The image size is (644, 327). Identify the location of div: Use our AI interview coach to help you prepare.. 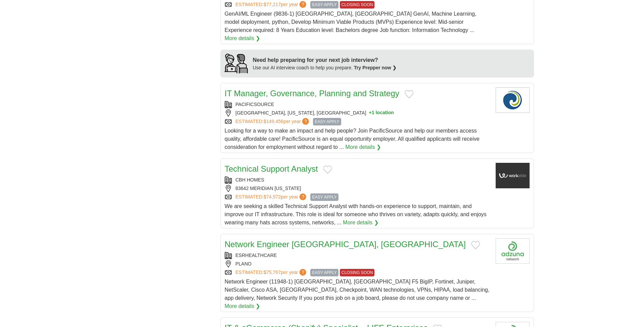
(325, 68).